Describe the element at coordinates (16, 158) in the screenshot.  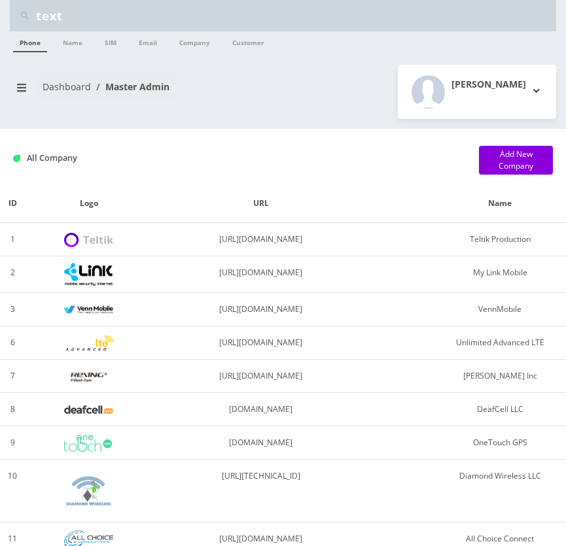
I see `img: All Company` at that location.